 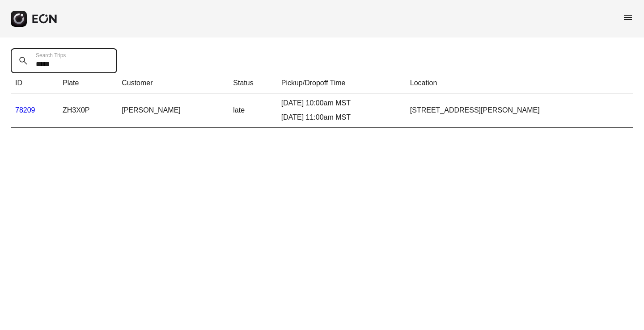 I want to click on th: Location, so click(x=519, y=83).